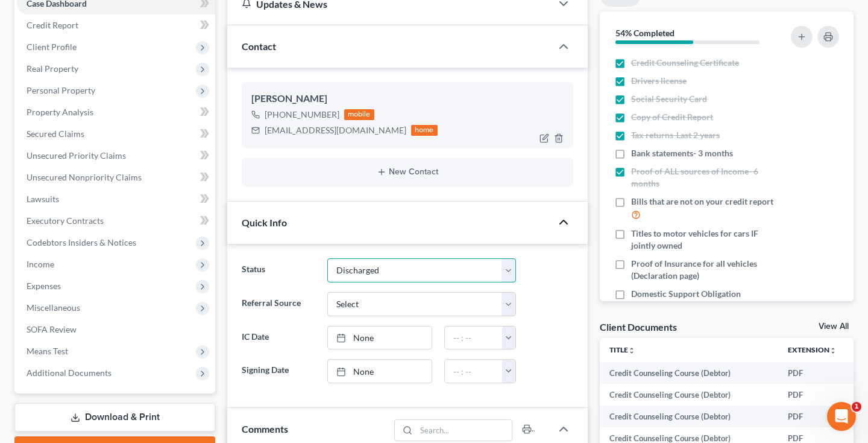 The width and height of the screenshot is (868, 443). What do you see at coordinates (116, 177) in the screenshot?
I see `a: Unsecured Nonpriority Claims` at bounding box center [116, 177].